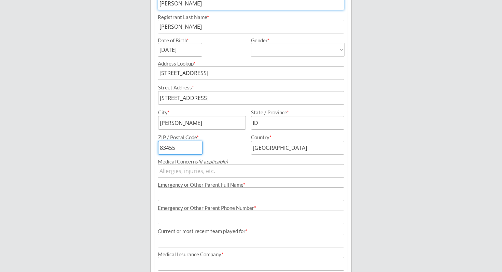 The width and height of the screenshot is (502, 272). I want to click on div: Street Address, so click(251, 87).